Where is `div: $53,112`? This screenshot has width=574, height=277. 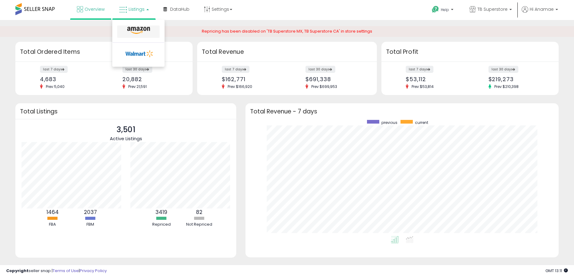 div: $53,112 is located at coordinates (435, 79).